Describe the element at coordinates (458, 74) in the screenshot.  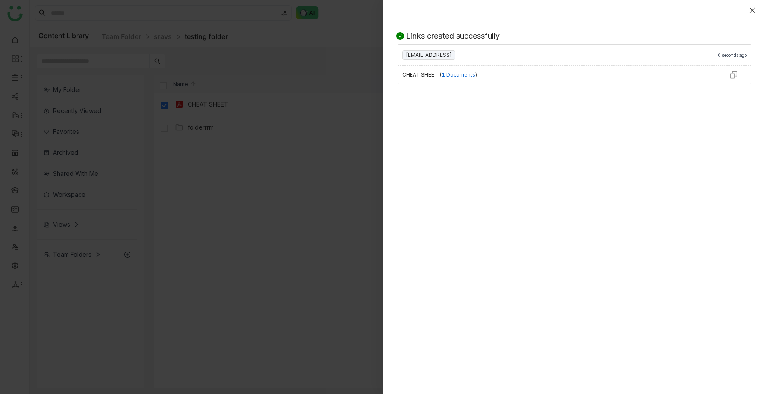
I see `span: 1 Documents` at that location.